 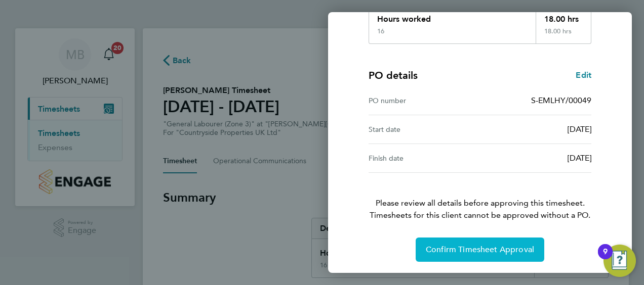 What do you see at coordinates (424, 130) in the screenshot?
I see `div: Start date` at bounding box center [424, 130].